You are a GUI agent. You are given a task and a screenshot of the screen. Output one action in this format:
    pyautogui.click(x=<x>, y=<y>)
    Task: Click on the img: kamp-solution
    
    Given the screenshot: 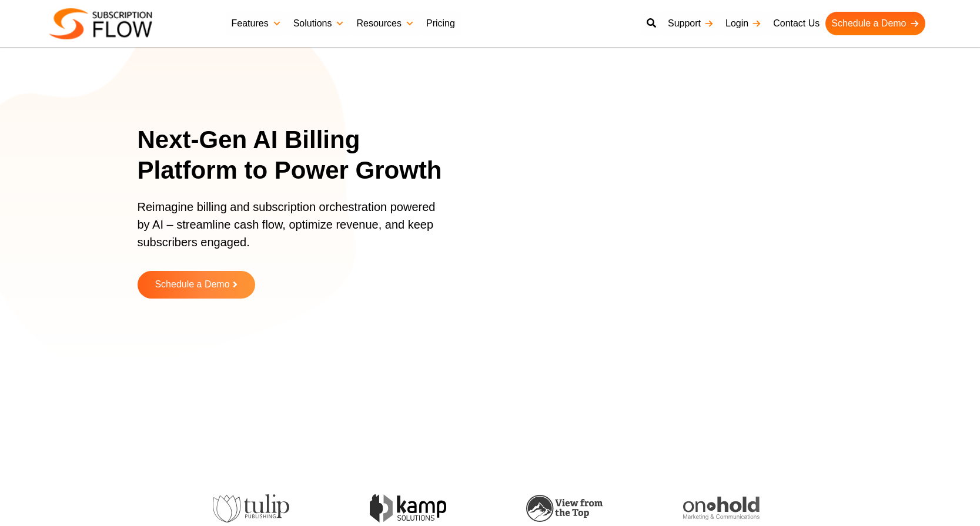 What is the action you would take?
    pyautogui.click(x=312, y=508)
    